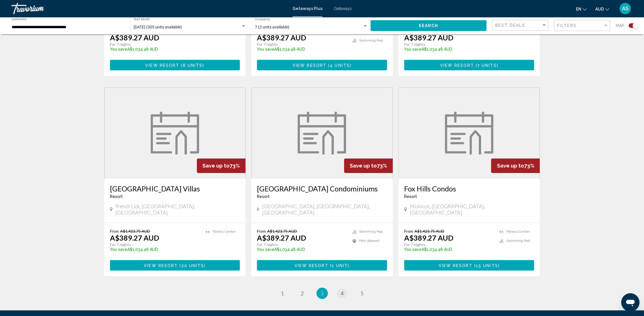 Image resolution: width=644 pixels, height=316 pixels. I want to click on span: 15 units, so click(487, 266).